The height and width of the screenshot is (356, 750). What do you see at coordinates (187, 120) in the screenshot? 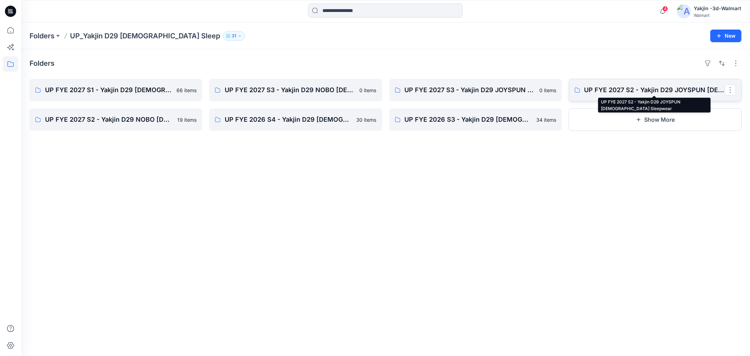
I see `p: 19 items` at bounding box center [187, 120].